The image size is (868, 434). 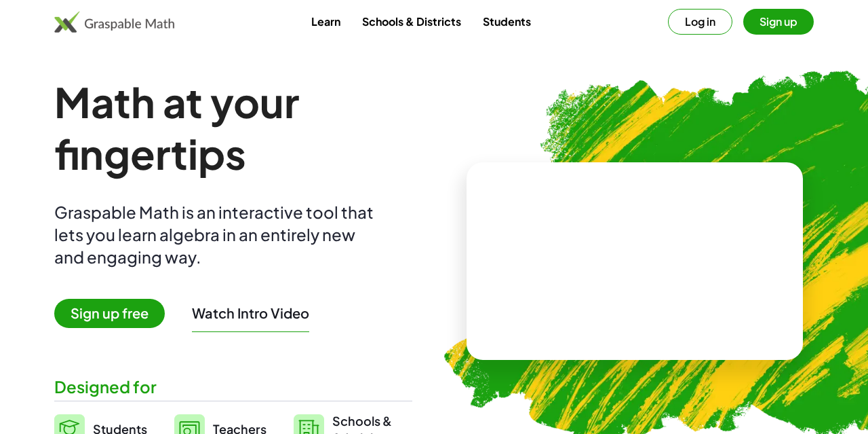 What do you see at coordinates (635, 261) in the screenshot?
I see `video: What is this? This is dynamic math notation. Dynamic math notation plays a central role in how Gr...` at bounding box center [635, 261].